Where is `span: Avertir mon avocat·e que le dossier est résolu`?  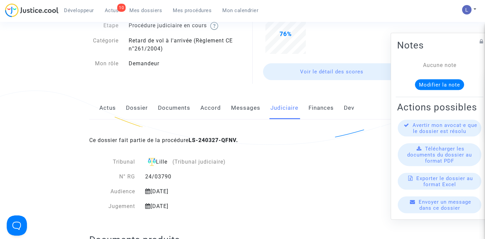
span: Avertir mon avocat·e que le dossier est résolu is located at coordinates (445, 128).